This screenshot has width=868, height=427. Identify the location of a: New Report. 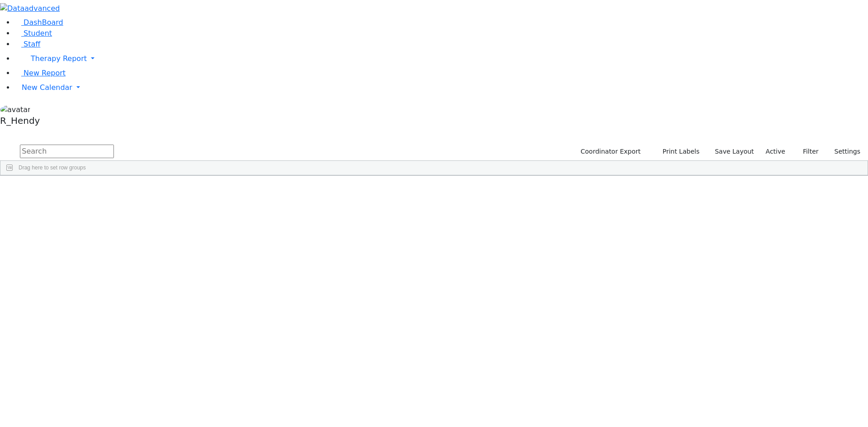
(40, 72).